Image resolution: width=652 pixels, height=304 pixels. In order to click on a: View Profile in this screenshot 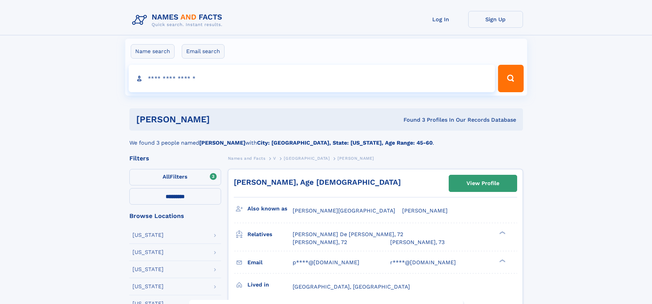, I will do `click(483, 183)`.